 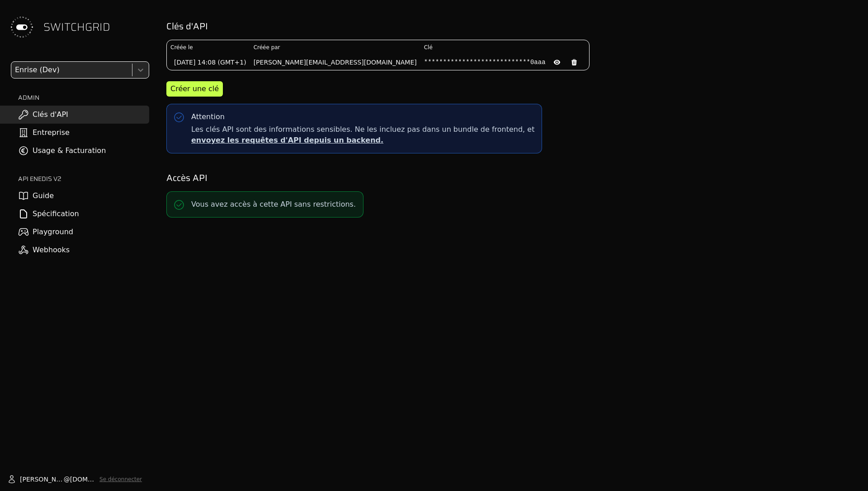 I want to click on p: envoyez les requêtes d'API depuis un backend., so click(x=363, y=141).